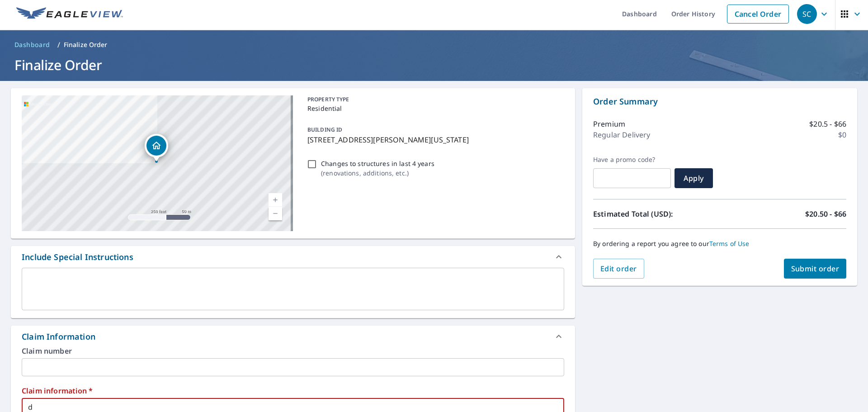 This screenshot has width=868, height=412. Describe the element at coordinates (622, 135) in the screenshot. I see `p: Regular Delivery` at that location.